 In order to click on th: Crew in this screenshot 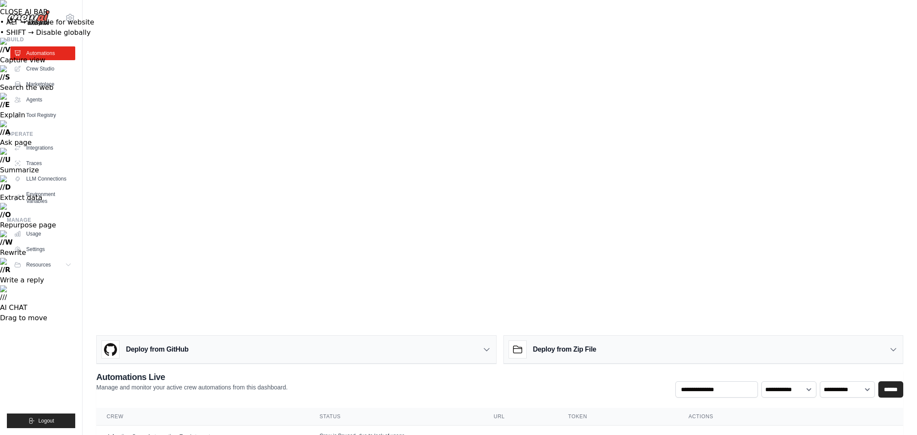, I will do `click(202, 417)`.